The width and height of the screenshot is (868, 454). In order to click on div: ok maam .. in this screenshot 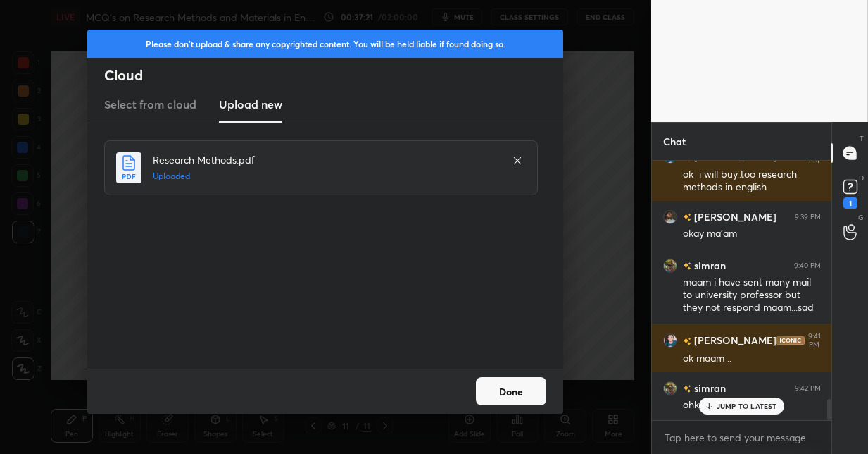, I will do `click(752, 358)`.